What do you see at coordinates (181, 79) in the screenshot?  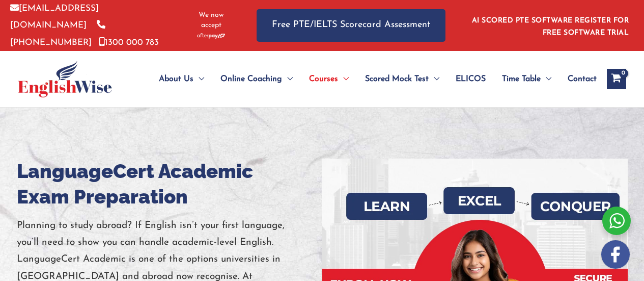 I see `a: About UsMenu Toggle` at bounding box center [181, 79].